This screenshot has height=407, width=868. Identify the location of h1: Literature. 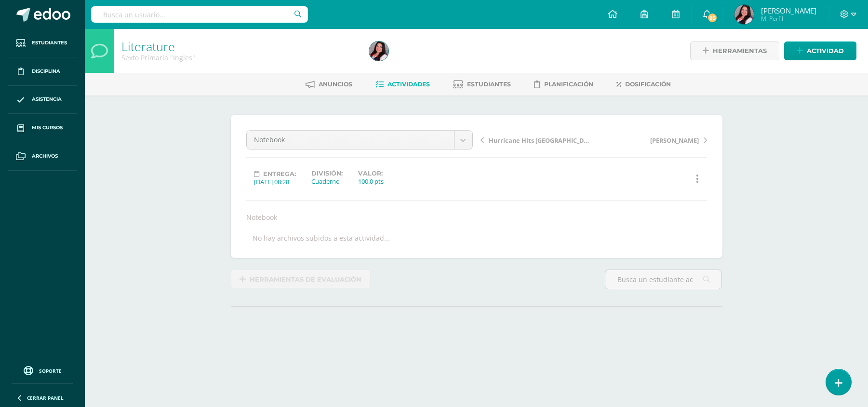
(239, 46).